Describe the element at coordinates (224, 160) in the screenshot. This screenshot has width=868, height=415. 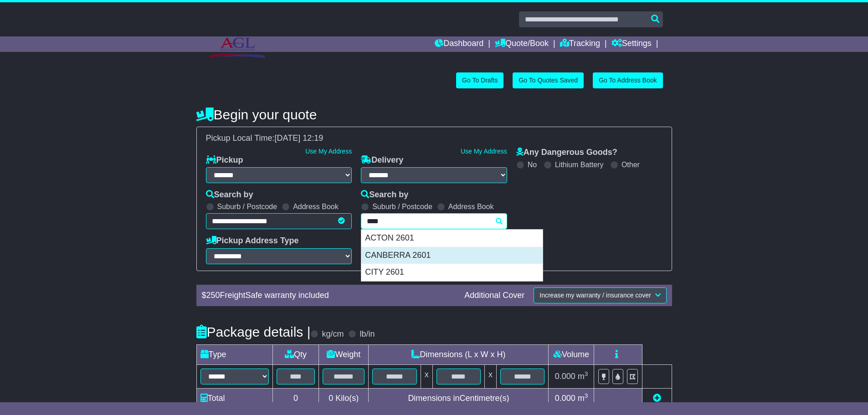
I see `label: Pickup` at that location.